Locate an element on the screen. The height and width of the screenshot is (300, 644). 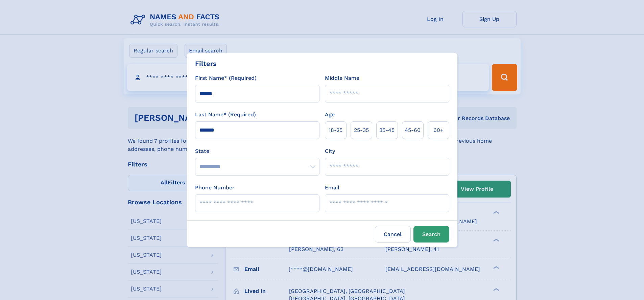
label: Middle Name is located at coordinates (342, 78).